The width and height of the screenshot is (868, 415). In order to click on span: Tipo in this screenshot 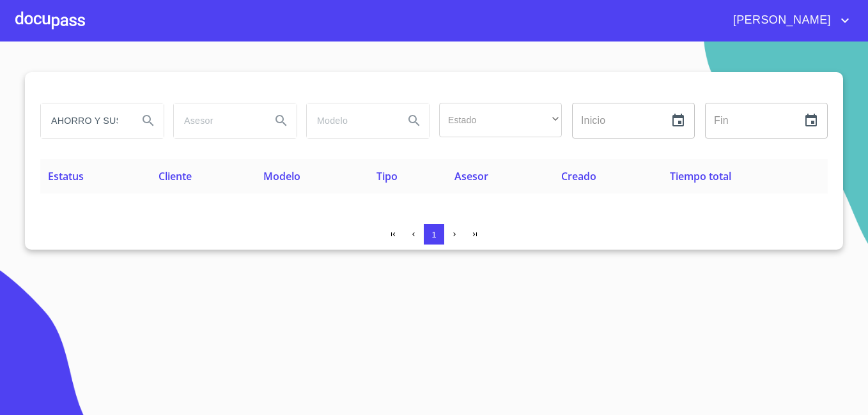, I will do `click(387, 176)`.